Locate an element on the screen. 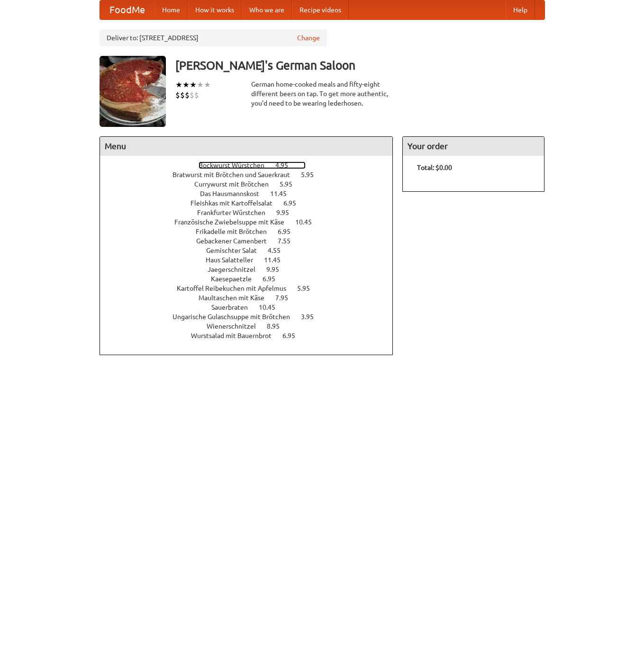 Image resolution: width=644 pixels, height=670 pixels. span: Haus Salatteller is located at coordinates (234, 260).